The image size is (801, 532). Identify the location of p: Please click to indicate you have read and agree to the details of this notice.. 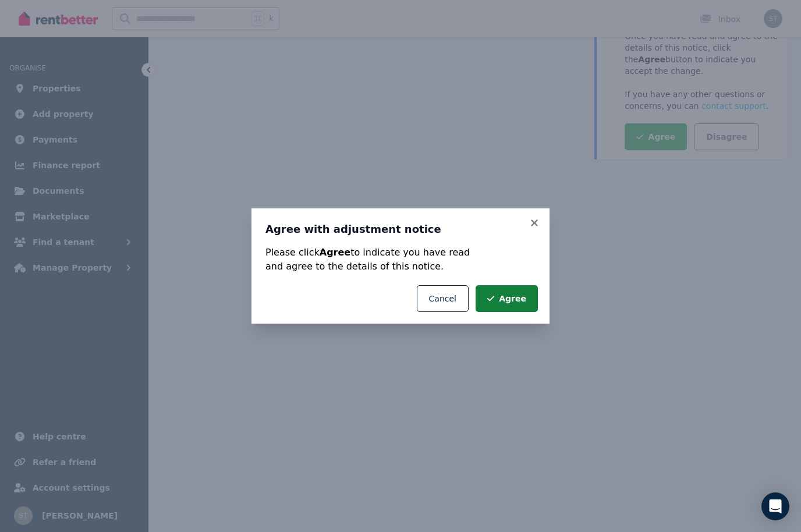
(400, 259).